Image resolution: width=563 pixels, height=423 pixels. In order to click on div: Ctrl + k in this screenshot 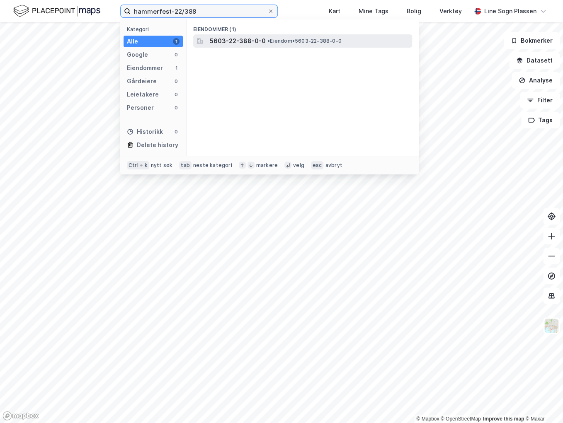, I will do `click(138, 165)`.